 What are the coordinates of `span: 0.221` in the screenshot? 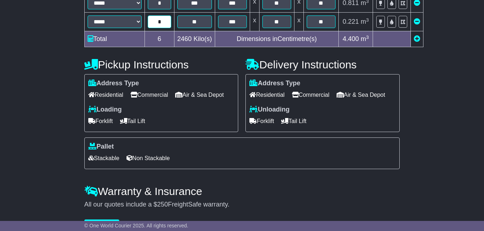 It's located at (350, 22).